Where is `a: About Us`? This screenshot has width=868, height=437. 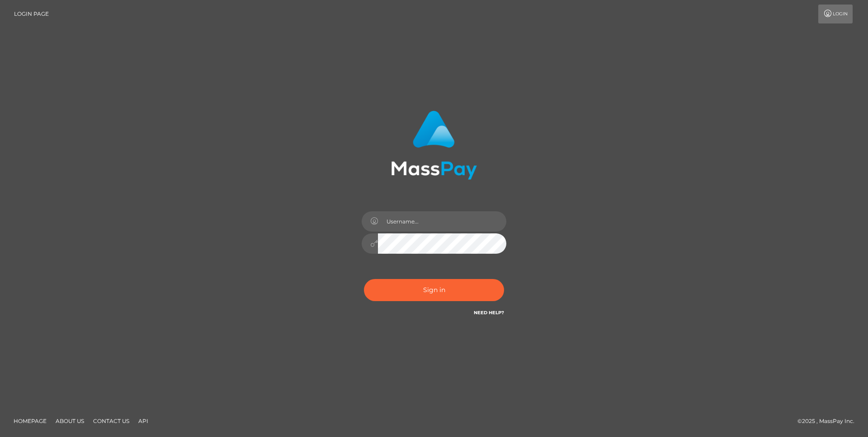
a: About Us is located at coordinates (70, 421).